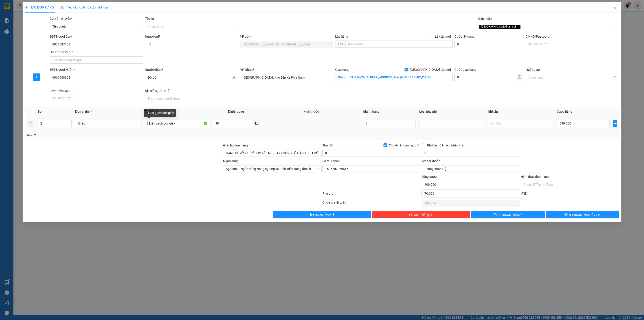  What do you see at coordinates (273, 169) in the screenshot?
I see `span: Agribank - Ngân hàng Nông nghiệp và Phát triển Nông thôn Việt Nam` at bounding box center [273, 169].